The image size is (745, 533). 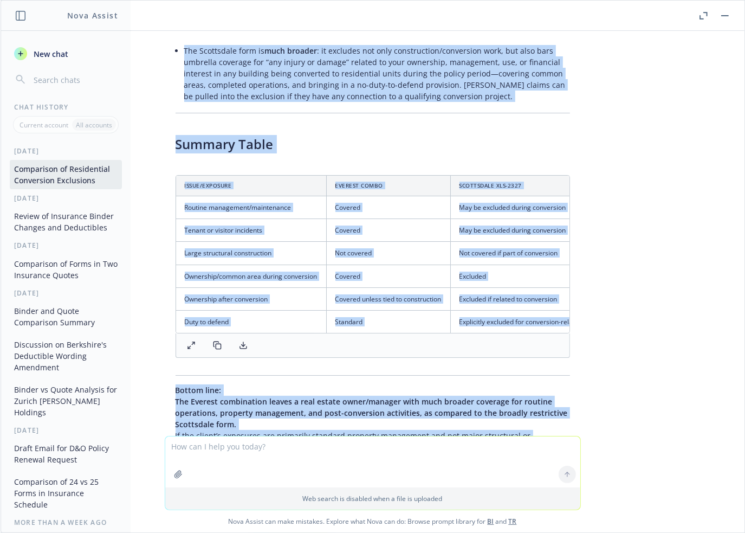 I want to click on span: Bottom line:, so click(x=198, y=390).